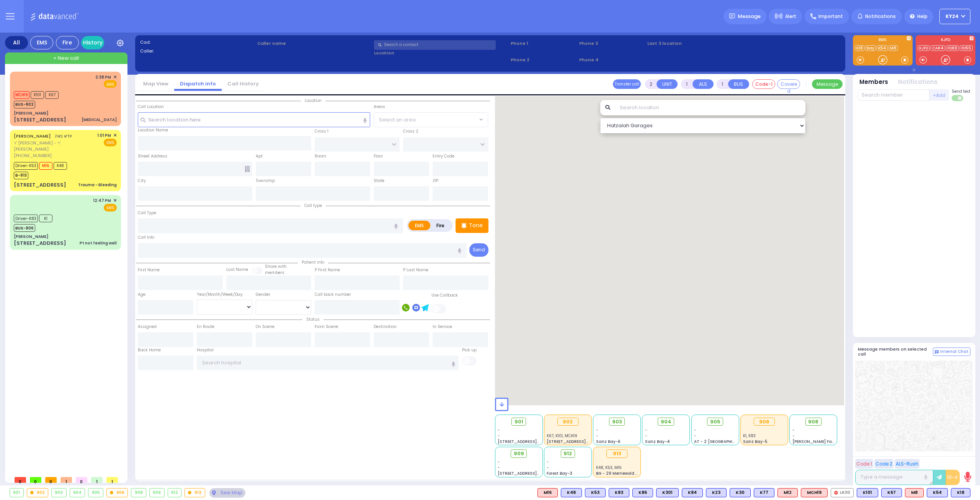 The image size is (980, 500). What do you see at coordinates (147, 213) in the screenshot?
I see `label: Call Type` at bounding box center [147, 213].